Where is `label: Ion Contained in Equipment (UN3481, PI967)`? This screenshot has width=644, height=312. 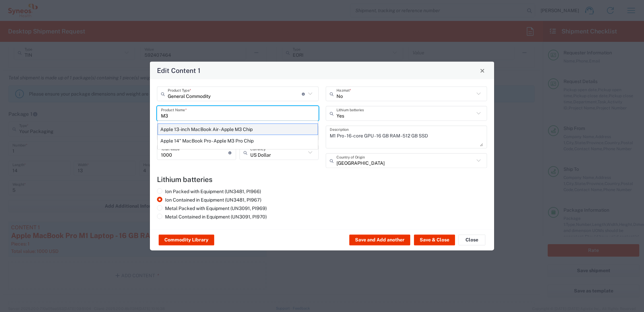 label: Ion Contained in Equipment (UN3481, PI967) is located at coordinates (209, 200).